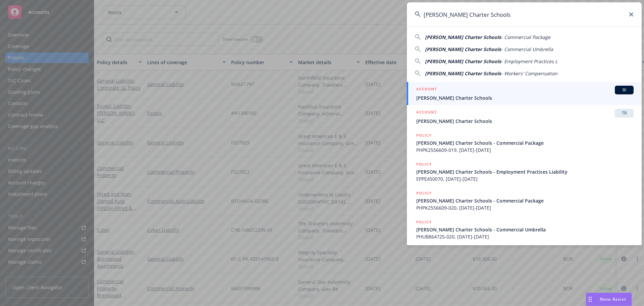 This screenshot has height=306, width=644. Describe the element at coordinates (529, 61) in the screenshot. I see `span: - Employment Practices L` at that location.